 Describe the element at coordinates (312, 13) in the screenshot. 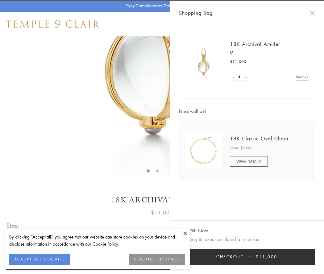

I see `button: Close Shopping Bag` at that location.